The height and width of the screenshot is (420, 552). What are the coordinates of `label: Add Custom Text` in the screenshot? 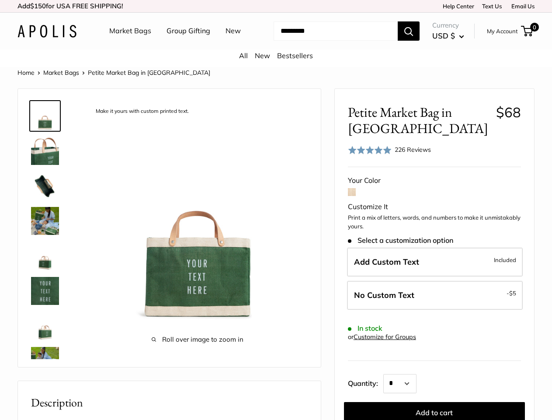 It's located at (435, 262).